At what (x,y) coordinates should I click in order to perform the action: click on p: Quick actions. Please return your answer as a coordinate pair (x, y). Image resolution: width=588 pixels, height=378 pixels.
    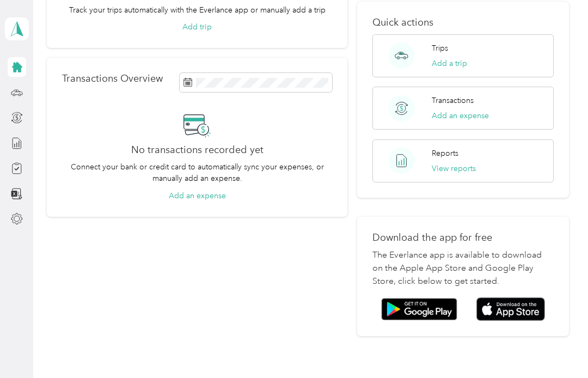
    Looking at the image, I should click on (463, 22).